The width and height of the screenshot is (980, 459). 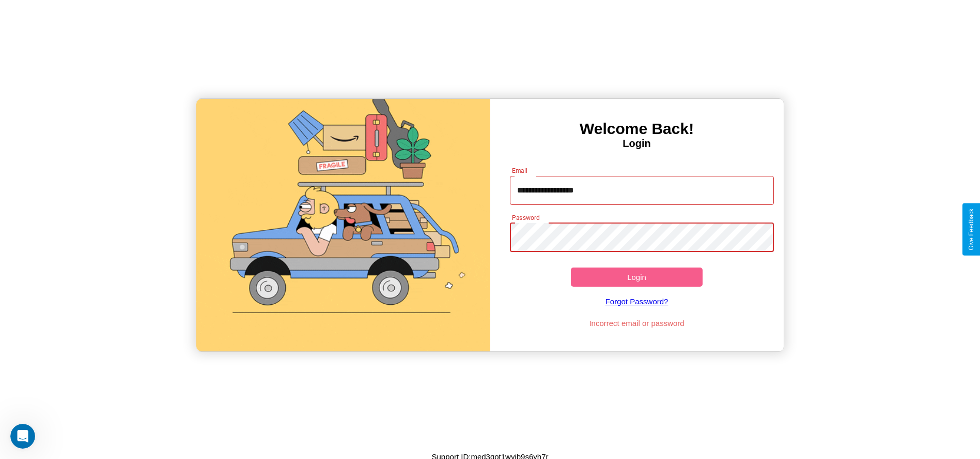 I want to click on button: Login, so click(x=637, y=277).